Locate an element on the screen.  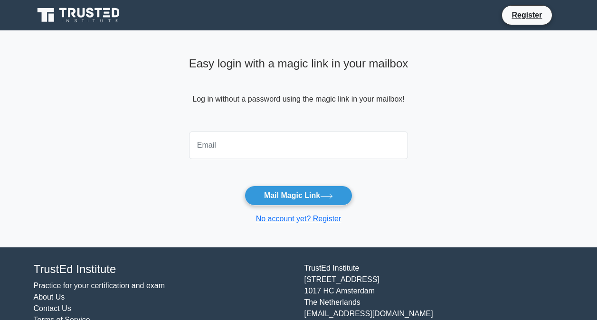
a: No account yet? Register is located at coordinates (299, 219).